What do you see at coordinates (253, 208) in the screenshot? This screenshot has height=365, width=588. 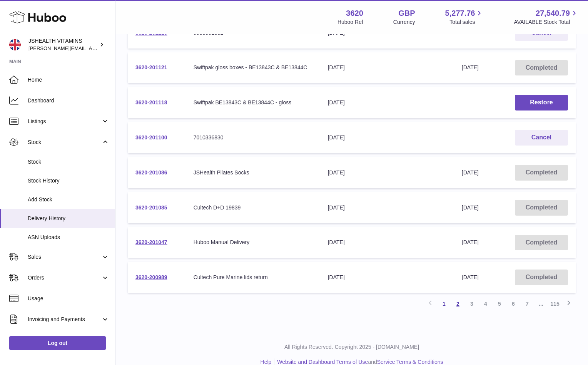 I see `div: Cultech D+D 19839` at bounding box center [253, 208].